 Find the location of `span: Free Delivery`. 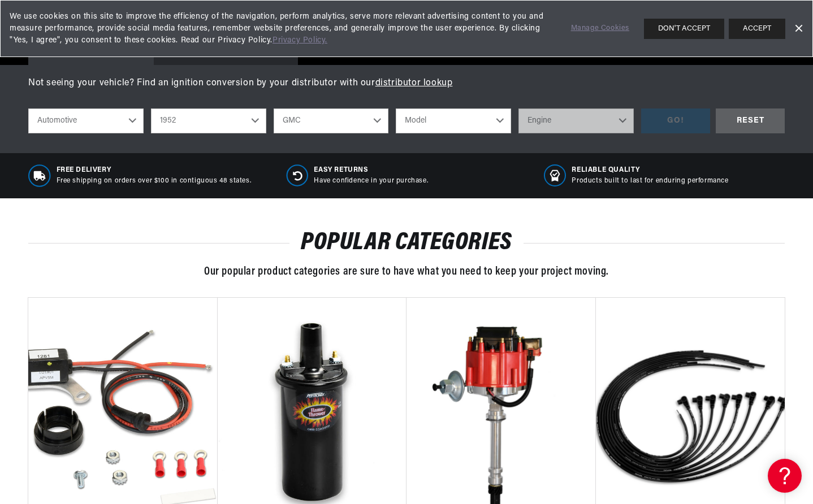

span: Free Delivery is located at coordinates (154, 170).